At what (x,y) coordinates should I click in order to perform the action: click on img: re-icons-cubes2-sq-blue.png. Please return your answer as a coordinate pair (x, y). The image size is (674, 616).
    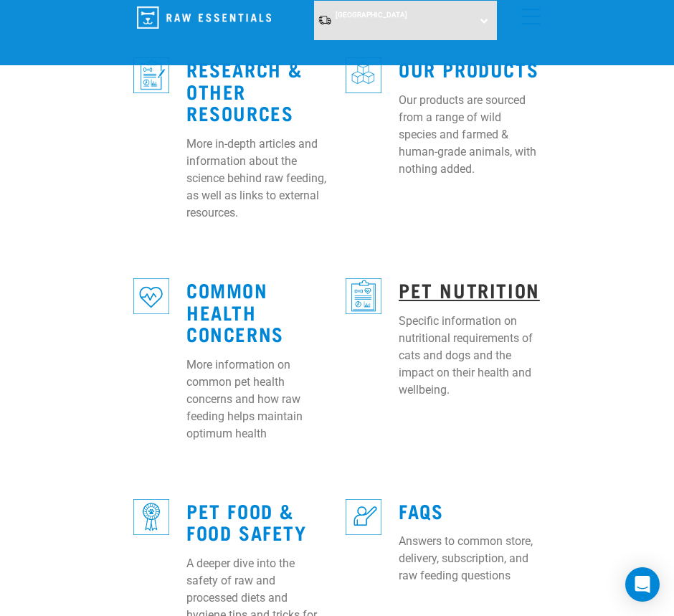
    Looking at the image, I should click on (364, 75).